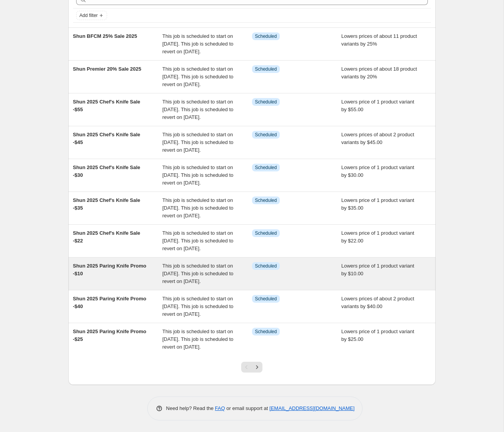 This screenshot has height=432, width=504. What do you see at coordinates (247, 408) in the screenshot?
I see `span: or email support at` at bounding box center [247, 408].